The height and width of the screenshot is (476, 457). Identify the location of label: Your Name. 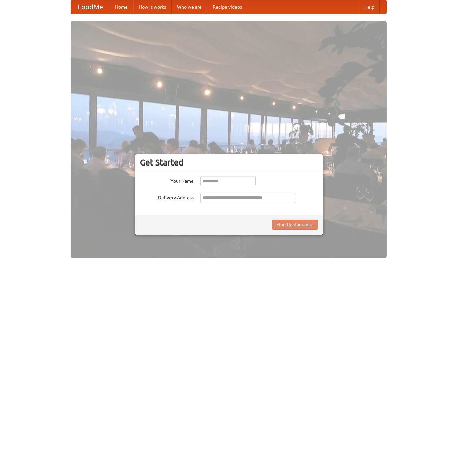
(166, 180).